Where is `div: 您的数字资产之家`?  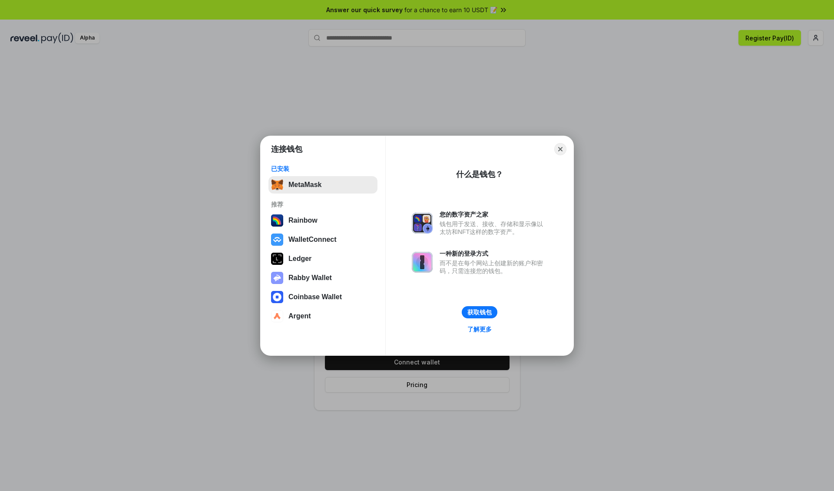
div: 您的数字资产之家 is located at coordinates (494, 214).